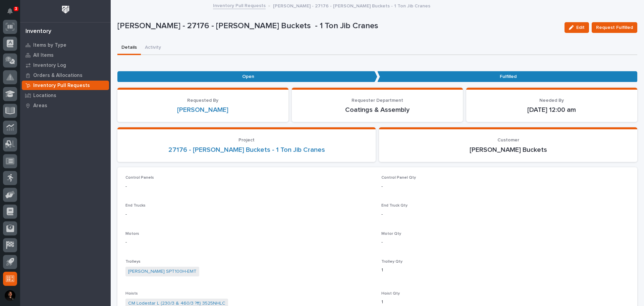  Describe the element at coordinates (49, 46) in the screenshot. I see `p: Items by Type` at that location.